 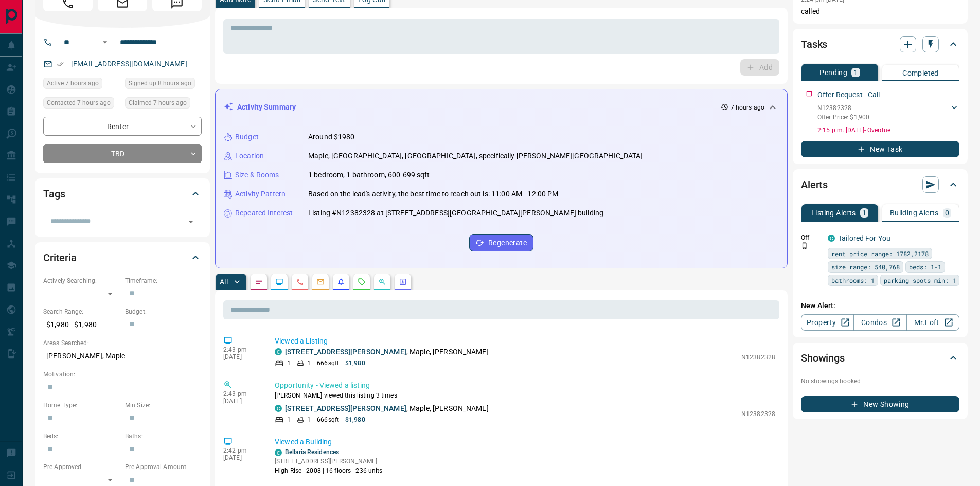 What do you see at coordinates (241, 394) in the screenshot?
I see `p: 2:43 pm` at bounding box center [241, 394].